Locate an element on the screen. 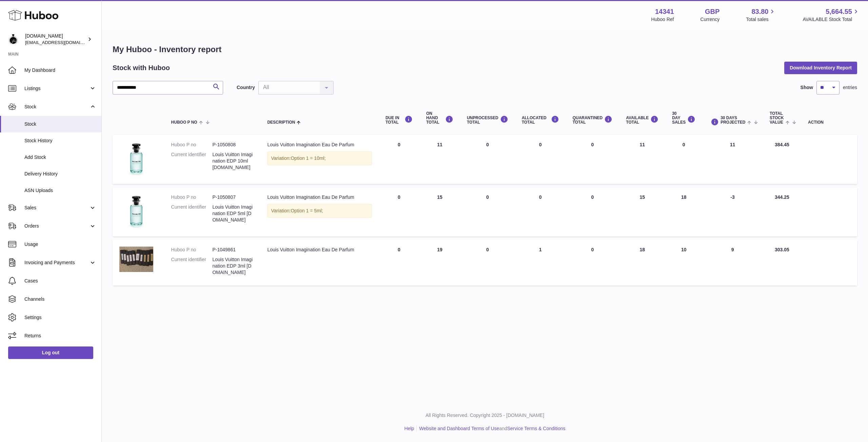 The height and width of the screenshot is (442, 868). span: 83.80 is located at coordinates (760, 12).